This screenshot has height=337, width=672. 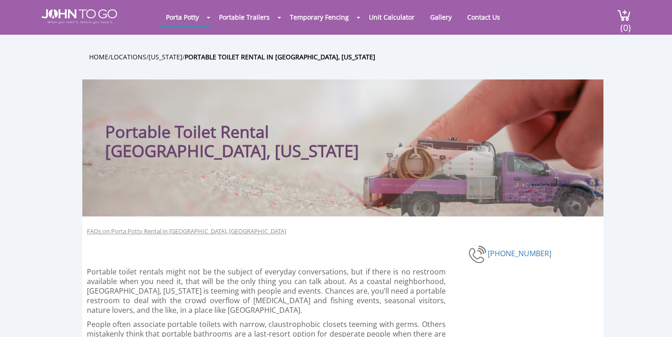 What do you see at coordinates (319, 17) in the screenshot?
I see `a: Temporary Fencing` at bounding box center [319, 17].